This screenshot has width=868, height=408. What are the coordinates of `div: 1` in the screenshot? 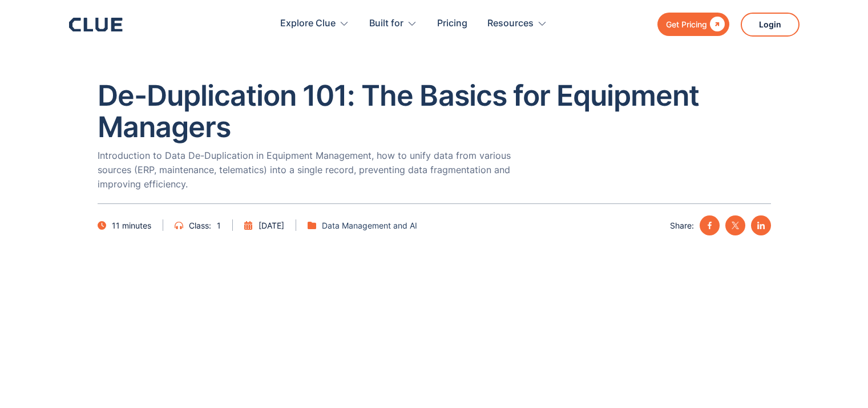 It's located at (219, 225).